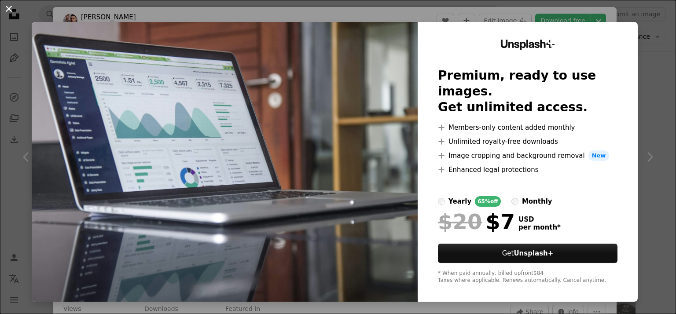 The image size is (676, 314). What do you see at coordinates (441, 202) in the screenshot?
I see `input: yearly65%off` at bounding box center [441, 202].